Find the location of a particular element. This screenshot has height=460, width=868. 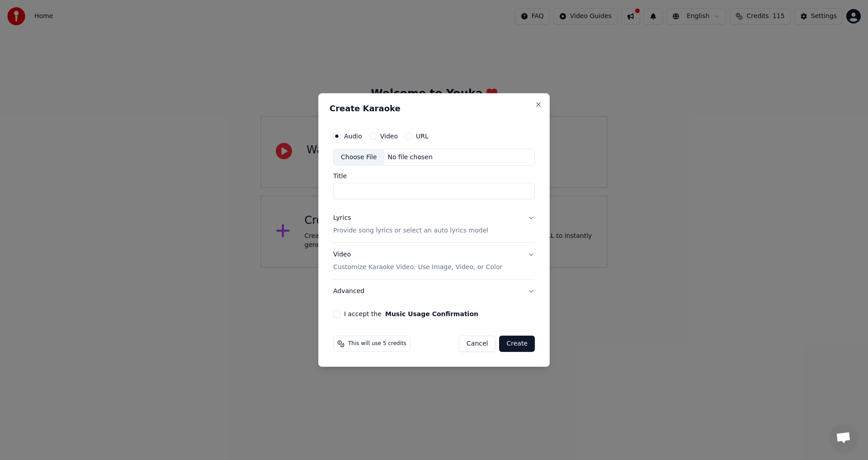

div: Lyrics is located at coordinates (342, 218).